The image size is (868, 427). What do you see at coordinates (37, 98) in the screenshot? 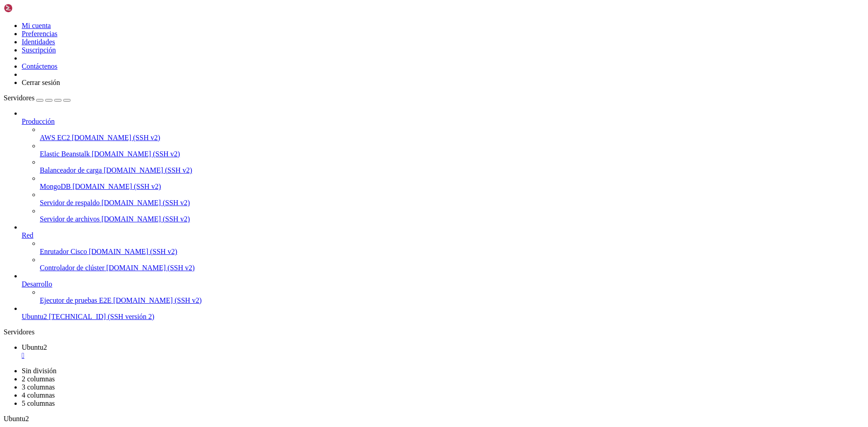
I see `a: Servidores` at bounding box center [37, 98].